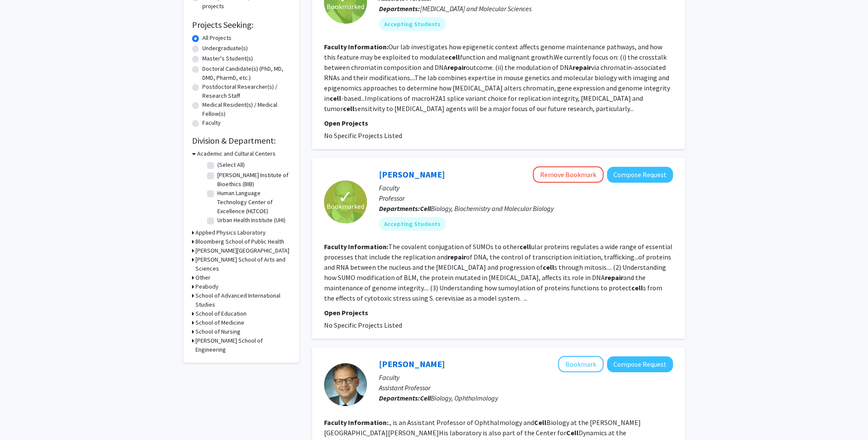 Image resolution: width=868 pixels, height=440 pixels. What do you see at coordinates (581, 364) in the screenshot?
I see `button: Add Carlo Iomini to Bookmarks` at bounding box center [581, 364].